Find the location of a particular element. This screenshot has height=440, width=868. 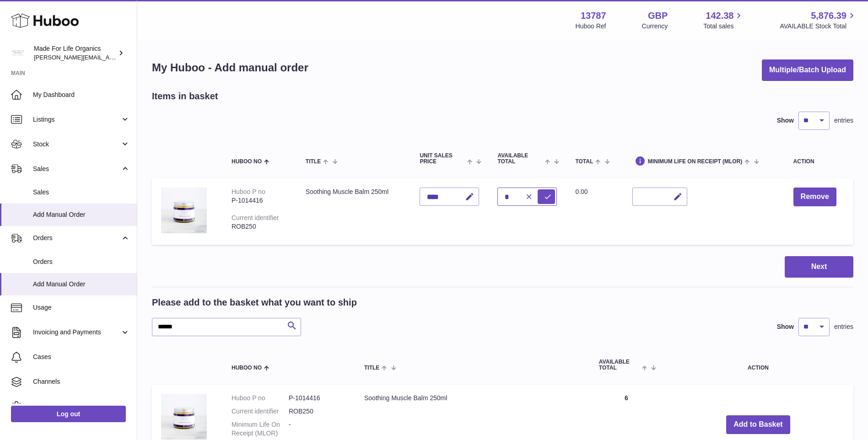

a: 142.38 Total sales is located at coordinates (724, 20).